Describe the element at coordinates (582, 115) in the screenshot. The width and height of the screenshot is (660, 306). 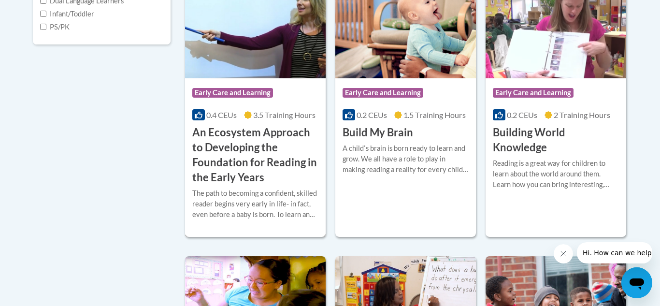
I see `span: 2 Training Hours` at that location.